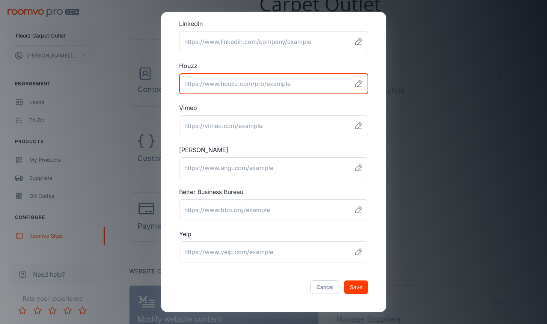 Image resolution: width=547 pixels, height=324 pixels. What do you see at coordinates (265, 168) in the screenshot?
I see `input: https://www.angi.com/example` at bounding box center [265, 168].